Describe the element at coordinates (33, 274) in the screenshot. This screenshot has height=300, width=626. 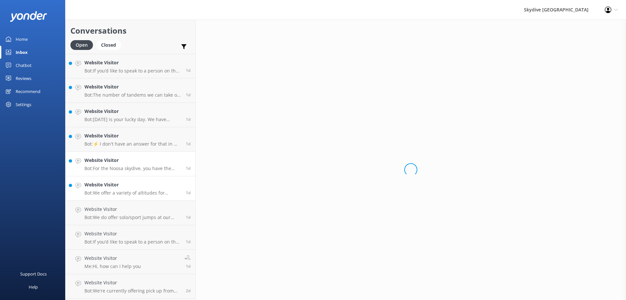
I see `div: Support Docs` at that location.